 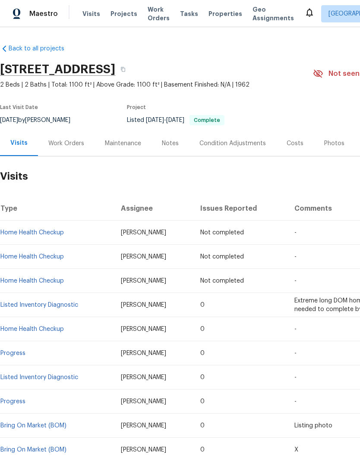 I want to click on span: Properties, so click(x=225, y=14).